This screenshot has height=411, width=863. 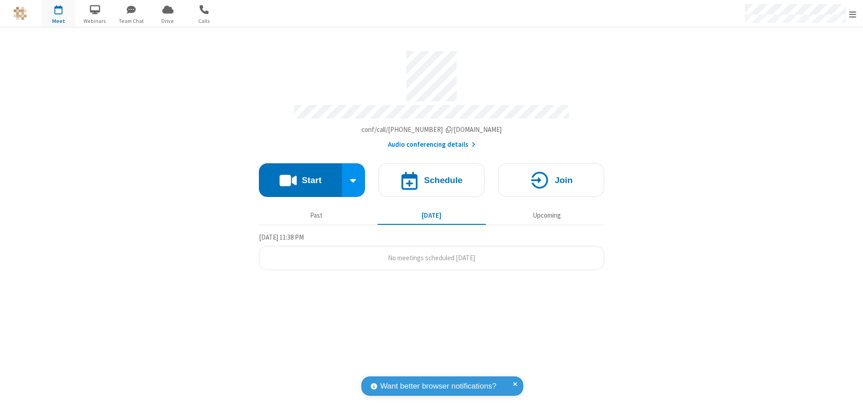 I want to click on button: Schedule, so click(x=431, y=180).